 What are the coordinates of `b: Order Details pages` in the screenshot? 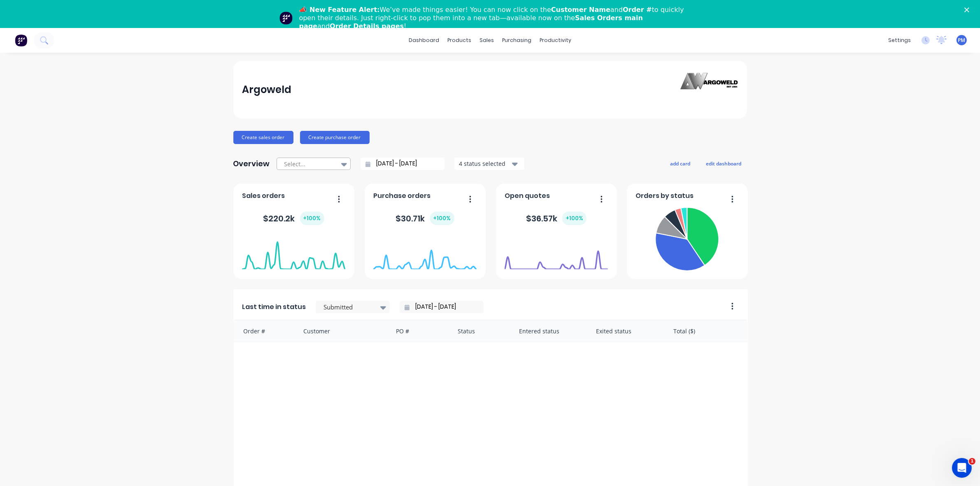 It's located at (367, 26).